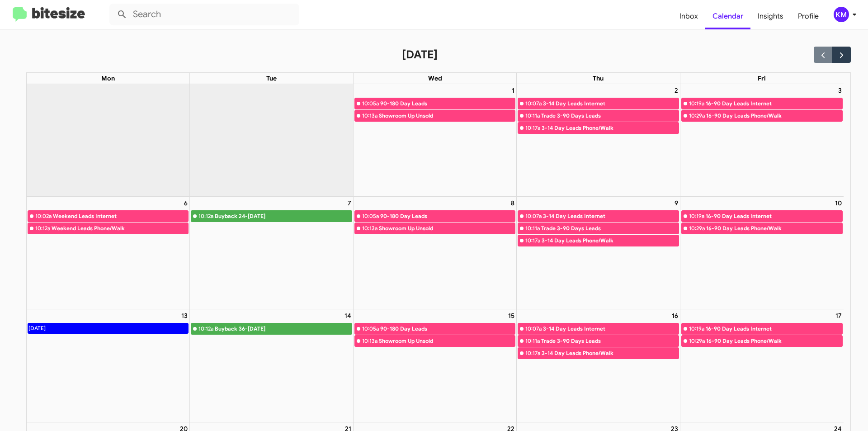 The width and height of the screenshot is (868, 431). Describe the element at coordinates (598, 140) in the screenshot. I see `td: October 2, 2025` at that location.